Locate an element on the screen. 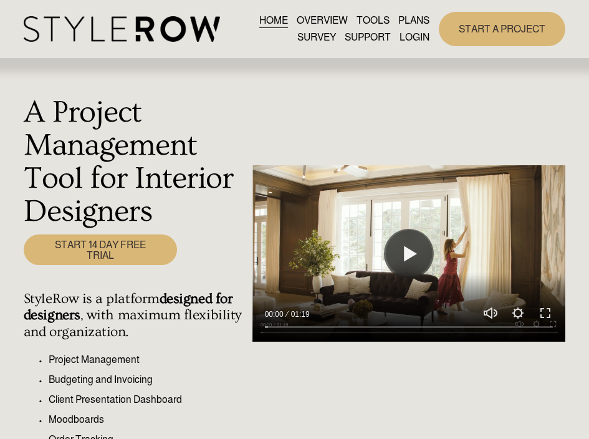 The height and width of the screenshot is (439, 589). a: SURVEY is located at coordinates (317, 37).